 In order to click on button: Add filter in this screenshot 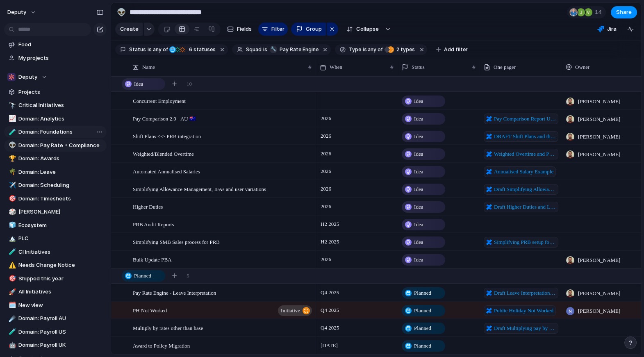, I will do `click(452, 50)`.